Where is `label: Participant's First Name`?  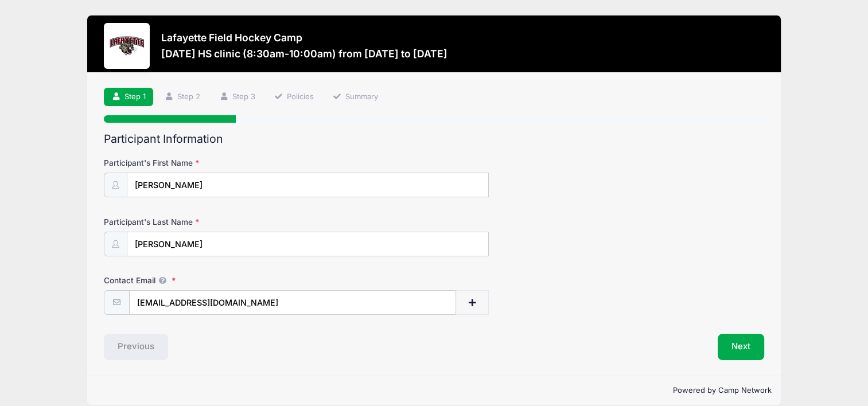 label: Participant's First Name is located at coordinates (213, 163).